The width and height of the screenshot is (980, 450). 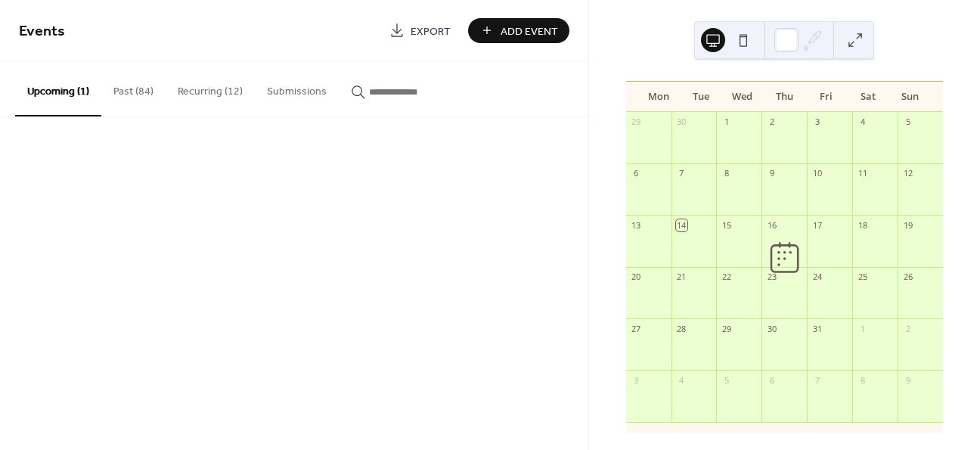 What do you see at coordinates (659, 97) in the screenshot?
I see `div: Mon` at bounding box center [659, 97].